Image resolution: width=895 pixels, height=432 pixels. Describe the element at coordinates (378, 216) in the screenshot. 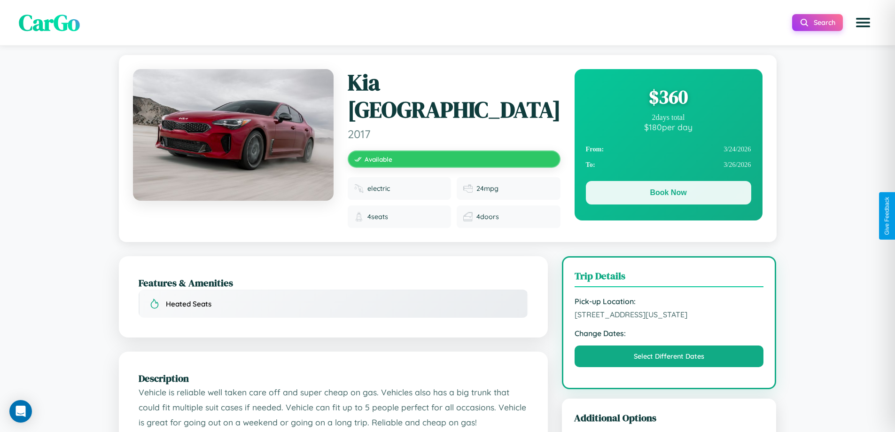

I see `span: 4 seats` at that location.